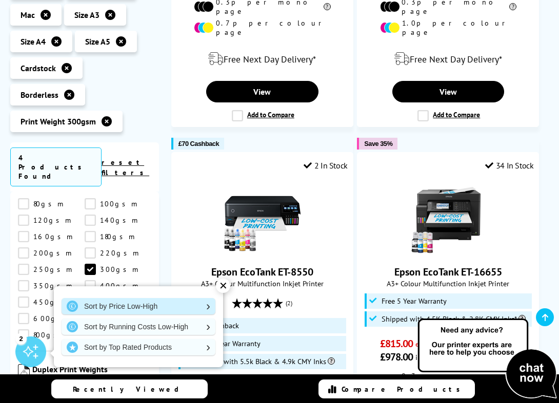 The image size is (559, 403). I want to click on span: Shipped with 5.5k Black & 4.9k CMY Inks, so click(265, 362).